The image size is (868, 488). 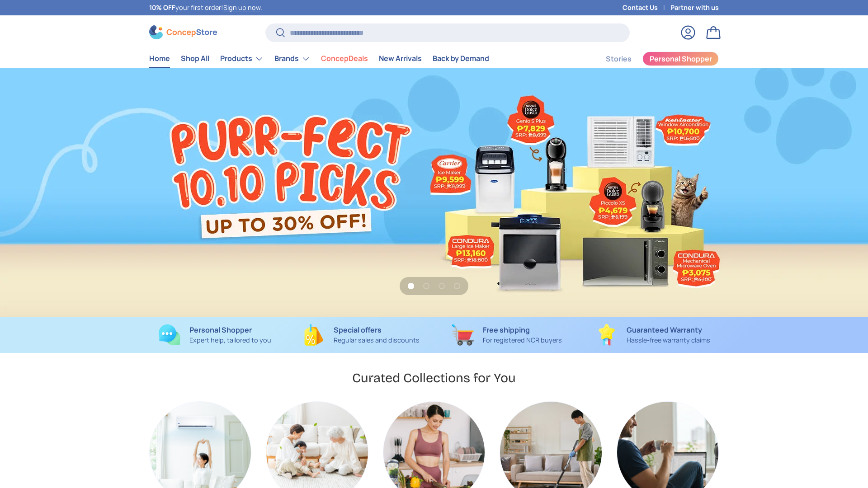 What do you see at coordinates (242, 59) in the screenshot?
I see `a: Products` at bounding box center [242, 59].